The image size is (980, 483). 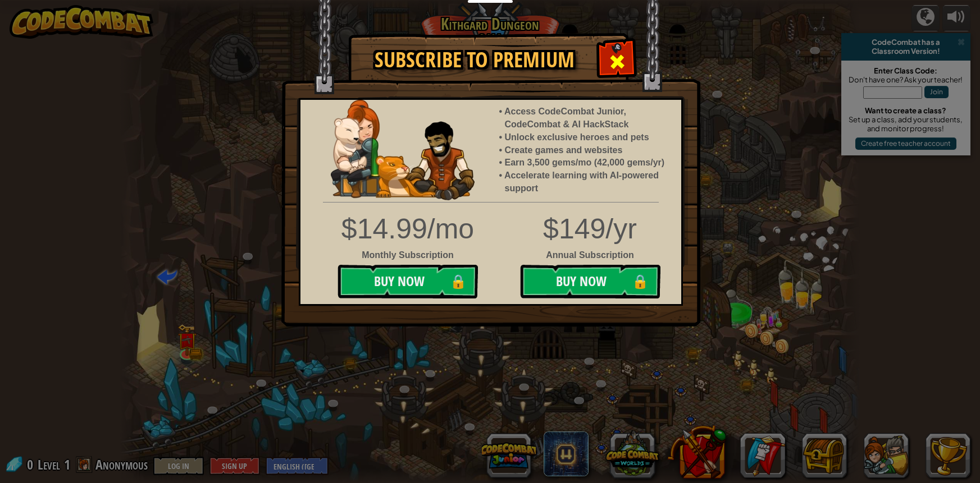 I want to click on li: Earn 3,500 gems/mo (42,000 gems/yr), so click(x=587, y=163).